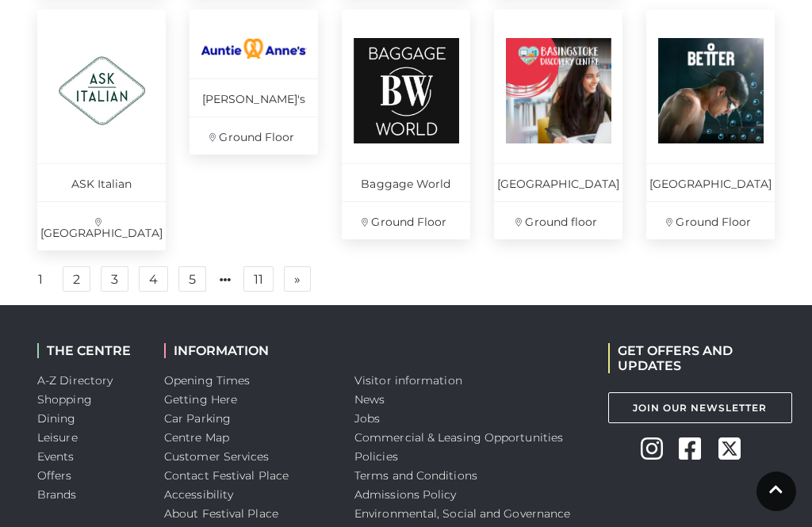 Image resolution: width=812 pixels, height=527 pixels. I want to click on a: 4, so click(153, 279).